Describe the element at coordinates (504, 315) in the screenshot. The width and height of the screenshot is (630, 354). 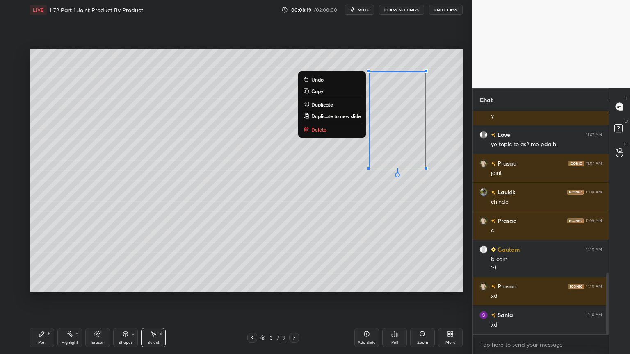
I see `h6: Sania` at that location.